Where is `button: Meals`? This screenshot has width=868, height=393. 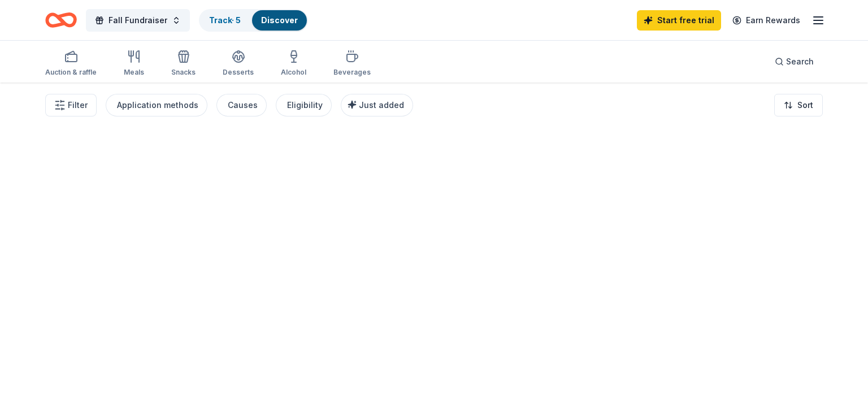
button: Meals is located at coordinates (134, 64).